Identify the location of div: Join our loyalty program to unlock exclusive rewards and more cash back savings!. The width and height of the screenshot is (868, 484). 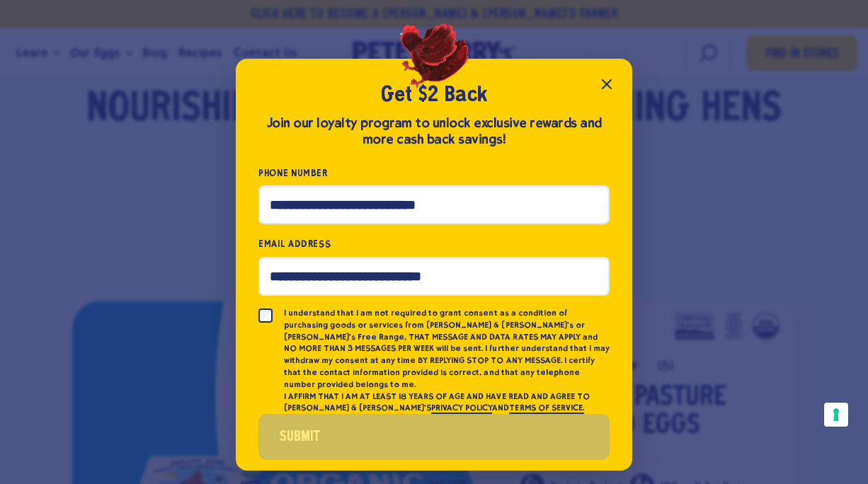
(434, 132).